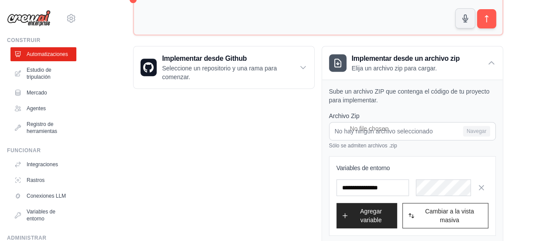 The width and height of the screenshot is (552, 241). Describe the element at coordinates (43, 215) in the screenshot. I see `a: Variables de entorno` at that location.